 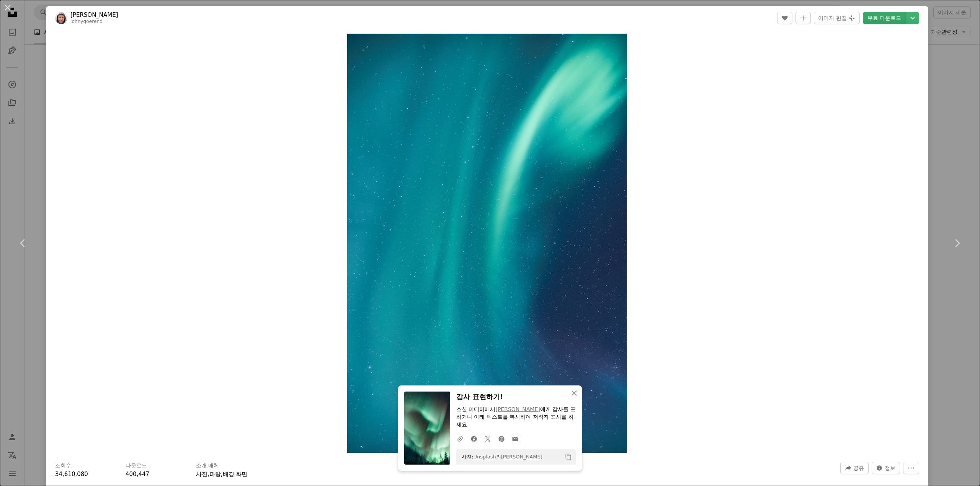 I want to click on button: 클립보드에 복사하기, so click(x=569, y=457).